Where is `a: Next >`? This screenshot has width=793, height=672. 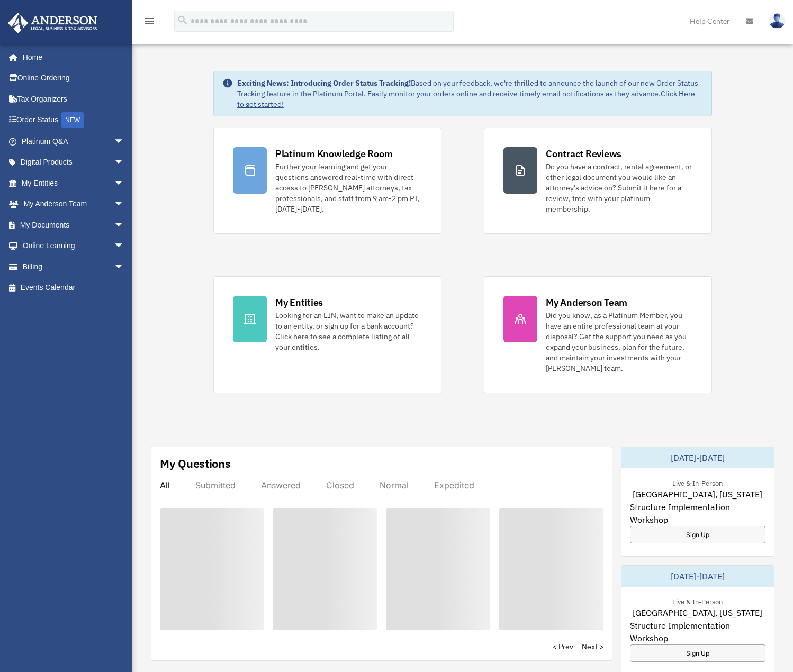
a: Next > is located at coordinates (592, 647).